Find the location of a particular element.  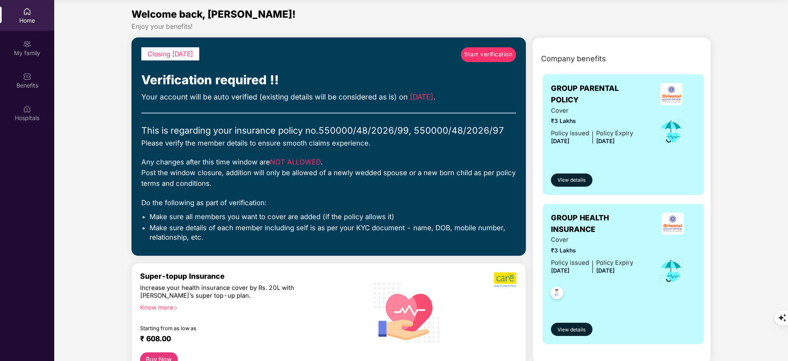

span: Start verification is located at coordinates (488, 55).